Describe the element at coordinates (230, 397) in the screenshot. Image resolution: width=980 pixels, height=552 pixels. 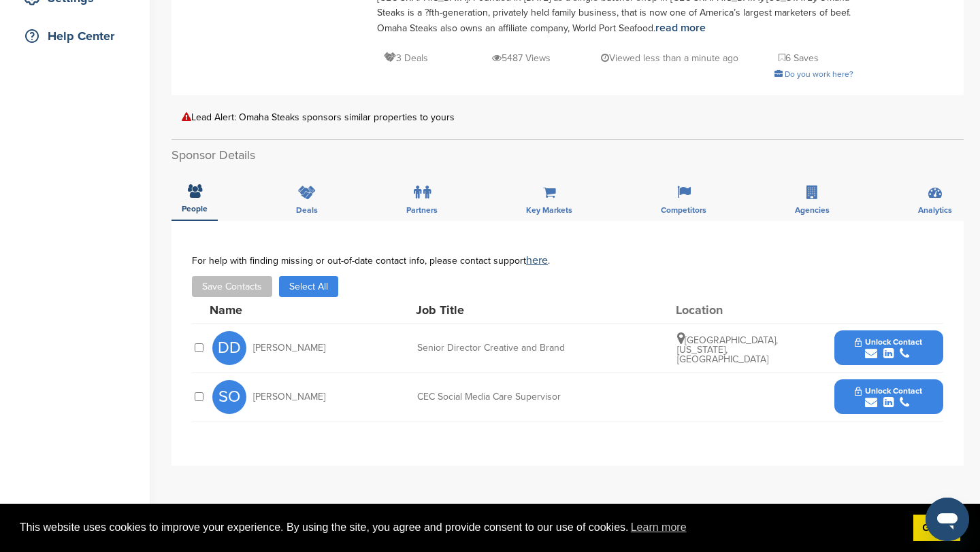
I see `span: SO` at that location.